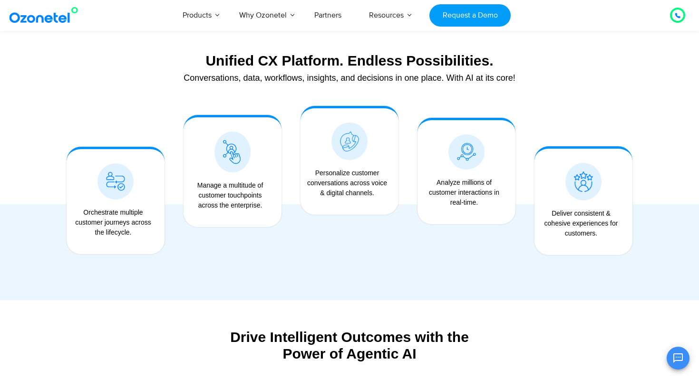 This screenshot has width=699, height=379. What do you see at coordinates (347, 183) in the screenshot?
I see `div: Personalize customer conversations across voice & digital channels.` at bounding box center [347, 183].